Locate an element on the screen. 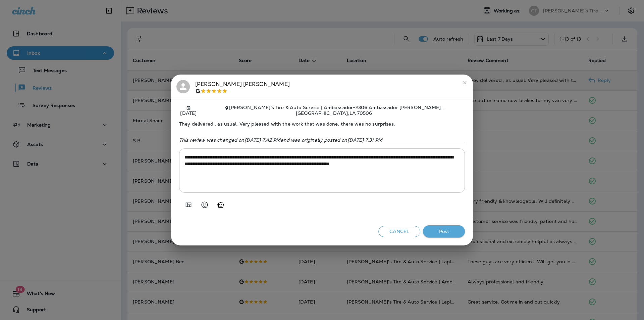 The image size is (644, 320). button: Post is located at coordinates (444, 231).